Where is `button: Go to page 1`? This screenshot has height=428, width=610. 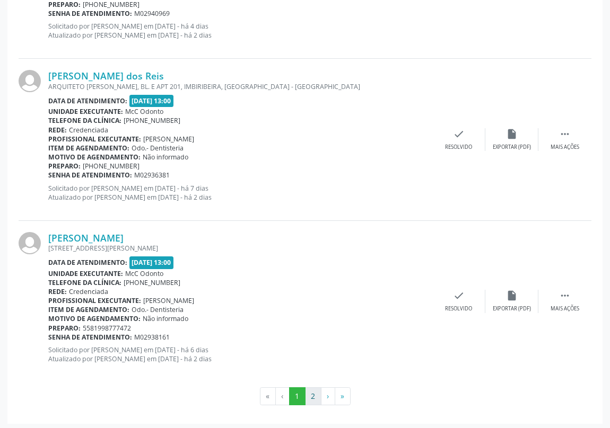
button: Go to page 1 is located at coordinates (297, 397).